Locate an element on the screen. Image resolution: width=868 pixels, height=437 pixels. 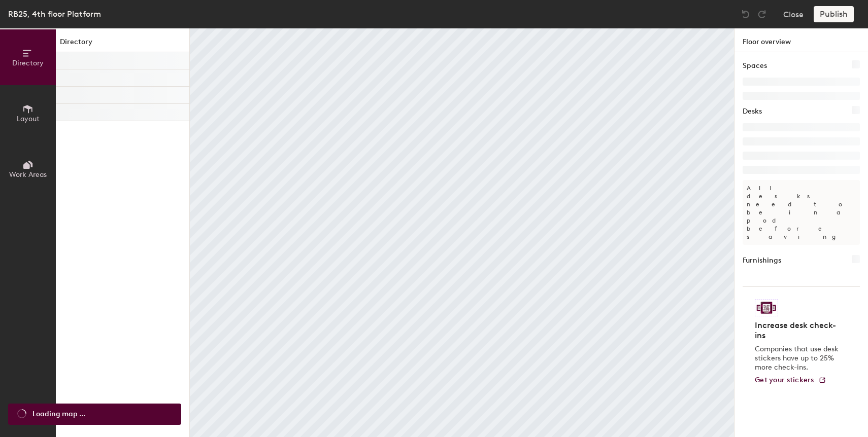
canvas: Map is located at coordinates (462, 232).